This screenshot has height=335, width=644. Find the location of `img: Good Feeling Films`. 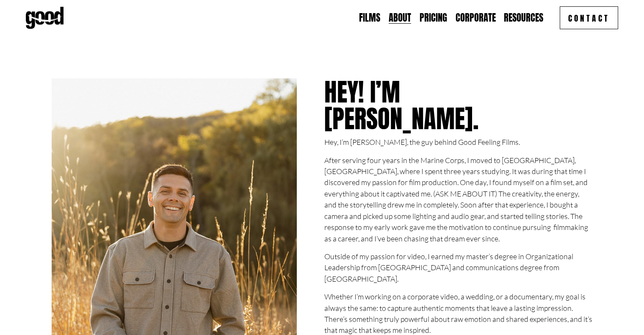

img: Good Feeling Films is located at coordinates (44, 17).